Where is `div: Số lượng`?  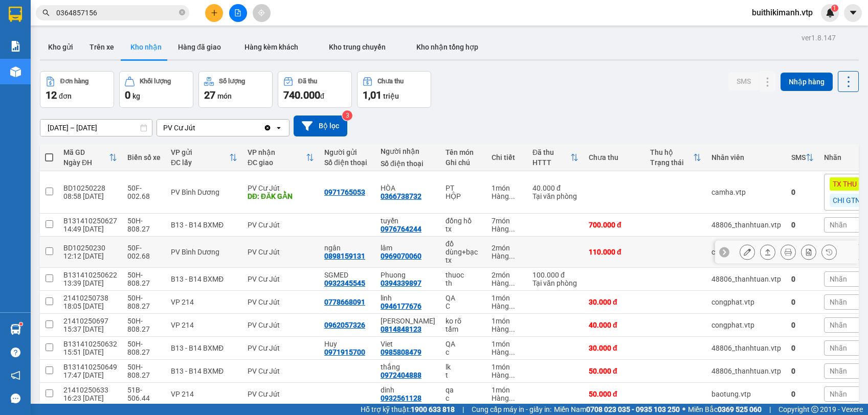 div: Số lượng is located at coordinates (232, 82).